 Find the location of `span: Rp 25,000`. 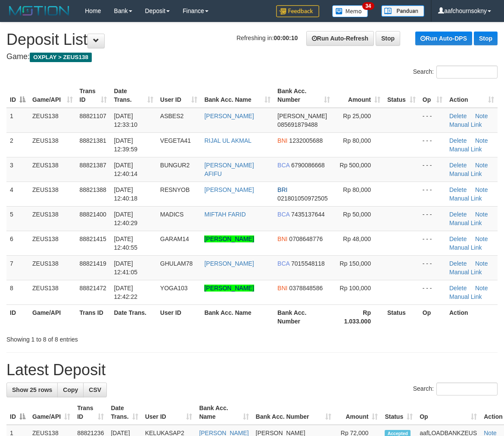

span: Rp 25,000 is located at coordinates (357, 116).